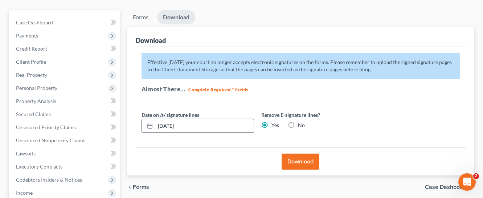 This screenshot has width=483, height=198. I want to click on span: Executory Contracts, so click(39, 166).